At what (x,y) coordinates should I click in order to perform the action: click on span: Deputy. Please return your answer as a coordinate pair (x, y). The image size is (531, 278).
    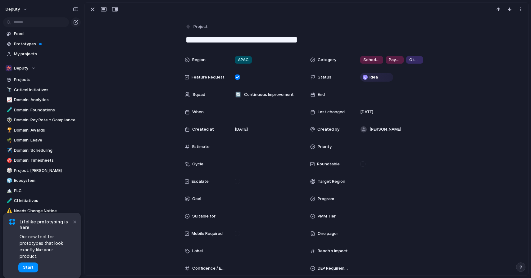
    Looking at the image, I should click on (21, 68).